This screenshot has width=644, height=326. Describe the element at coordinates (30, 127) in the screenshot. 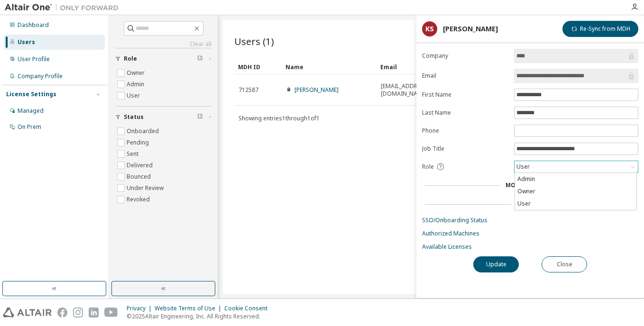

I see `div: On Prem` at that location.